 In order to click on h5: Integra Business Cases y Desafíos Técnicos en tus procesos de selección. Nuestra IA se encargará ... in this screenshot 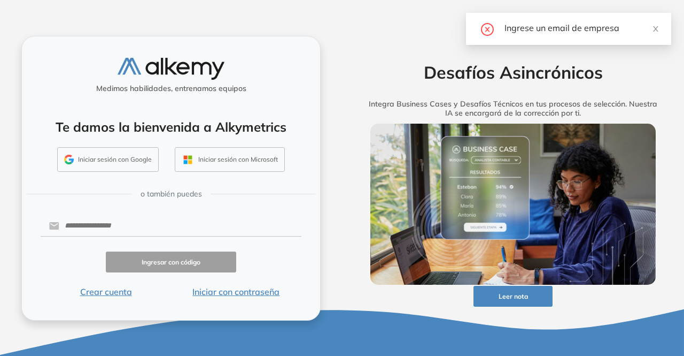, I will do `click(513, 109)`.